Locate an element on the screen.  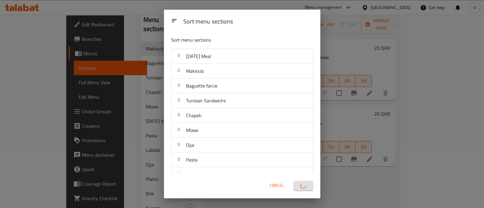
span: Mlawi is located at coordinates (192, 130).